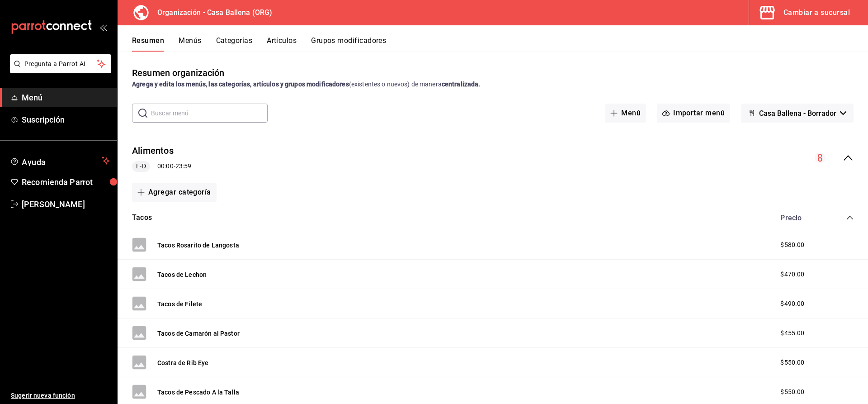 Image resolution: width=868 pixels, height=404 pixels. Describe the element at coordinates (153, 150) in the screenshot. I see `button: Alimentos` at that location.